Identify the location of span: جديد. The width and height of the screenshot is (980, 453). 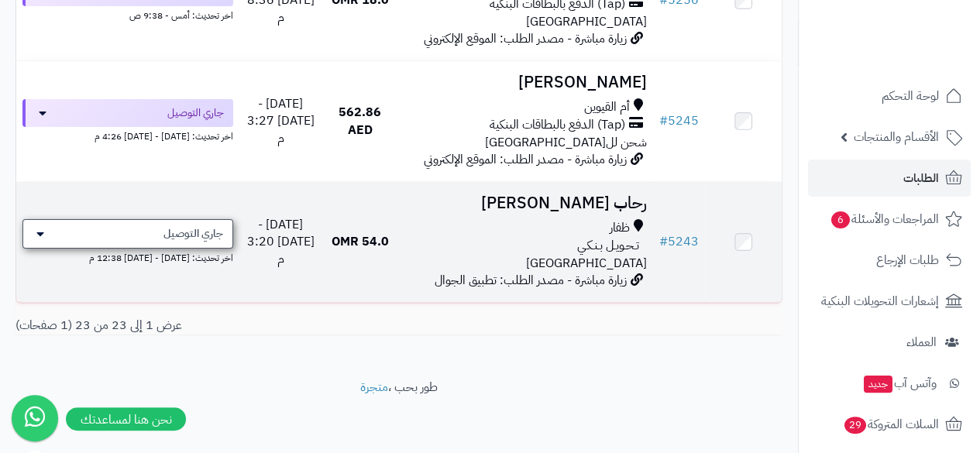
(878, 384).